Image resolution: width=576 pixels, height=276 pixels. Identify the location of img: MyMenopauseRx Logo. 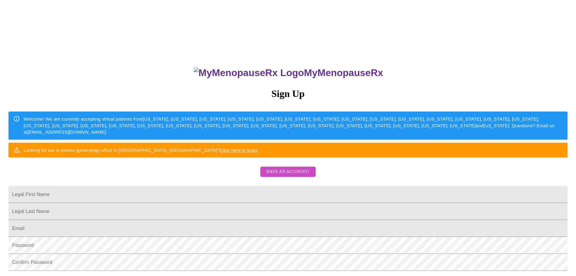
(249, 73).